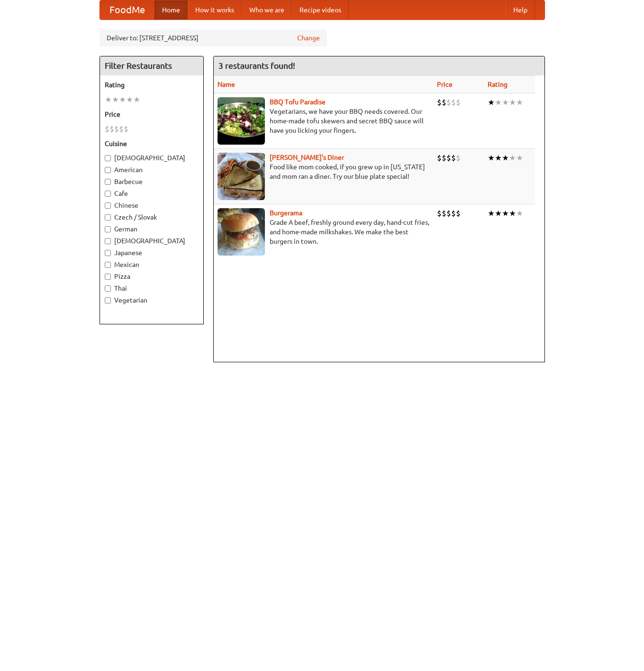 The width and height of the screenshot is (644, 671). What do you see at coordinates (108, 217) in the screenshot?
I see `input: Czech / Slovak` at bounding box center [108, 217].